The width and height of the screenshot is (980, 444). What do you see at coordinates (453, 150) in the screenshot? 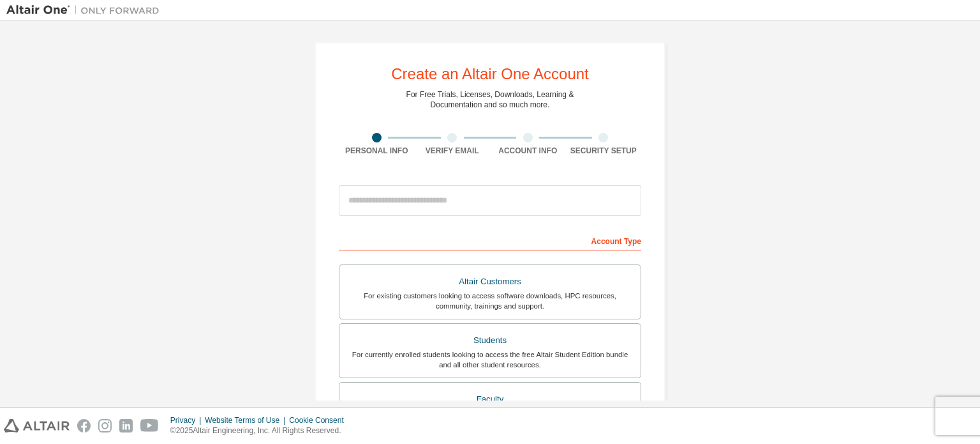
I see `div: Verify Email` at bounding box center [453, 150].